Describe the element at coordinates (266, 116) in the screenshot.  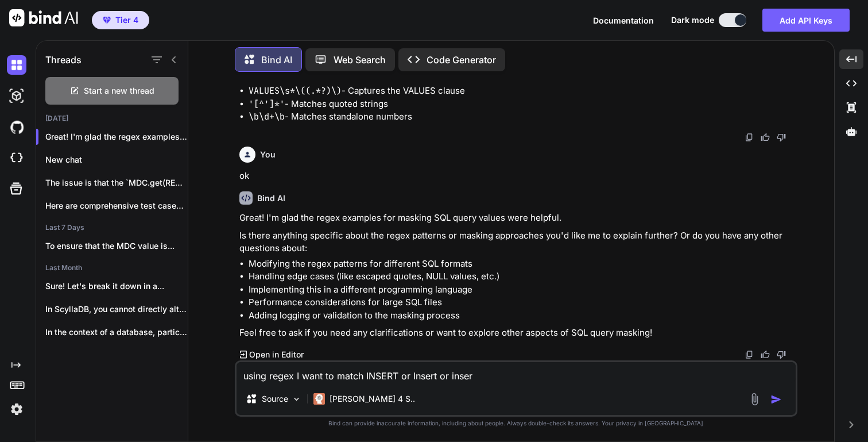
I see `code: \b\d+\b` at that location.